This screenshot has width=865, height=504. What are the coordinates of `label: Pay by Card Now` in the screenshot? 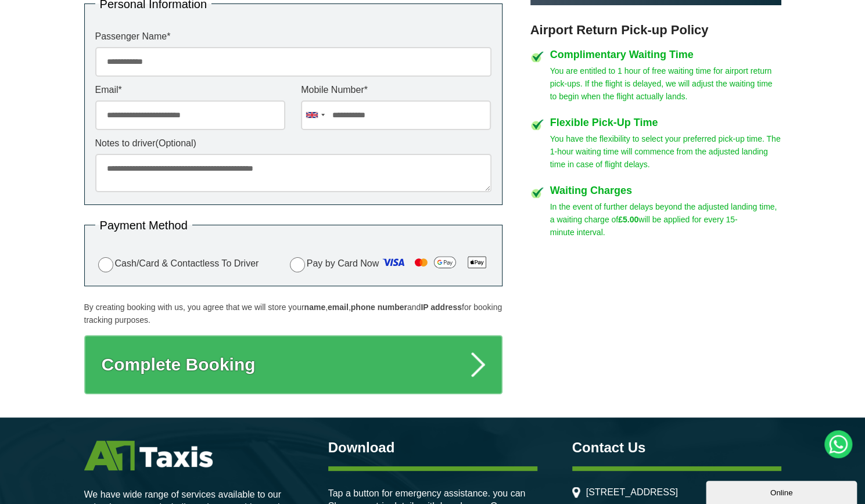 It's located at (389, 264).